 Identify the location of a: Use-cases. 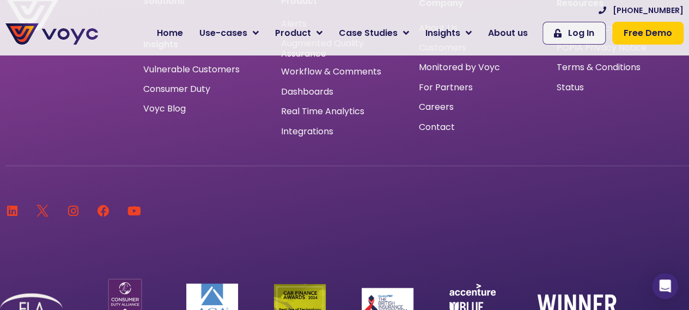
(229, 33).